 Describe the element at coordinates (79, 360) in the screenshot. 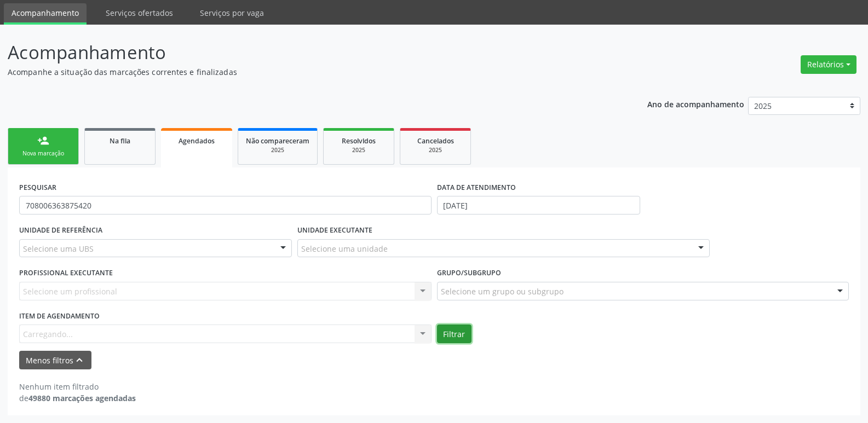

I see `i: keyboard_arrow_up` at that location.